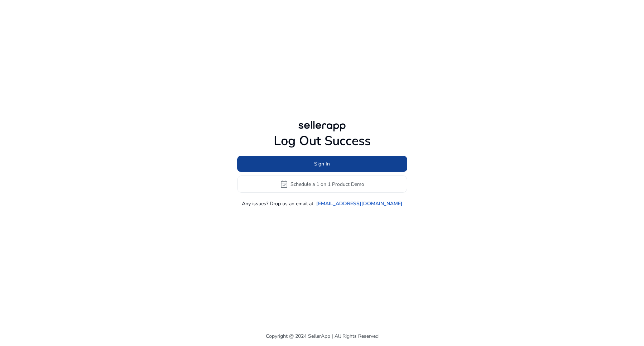 The height and width of the screenshot is (346, 644). I want to click on h1: Log Out Success, so click(322, 141).